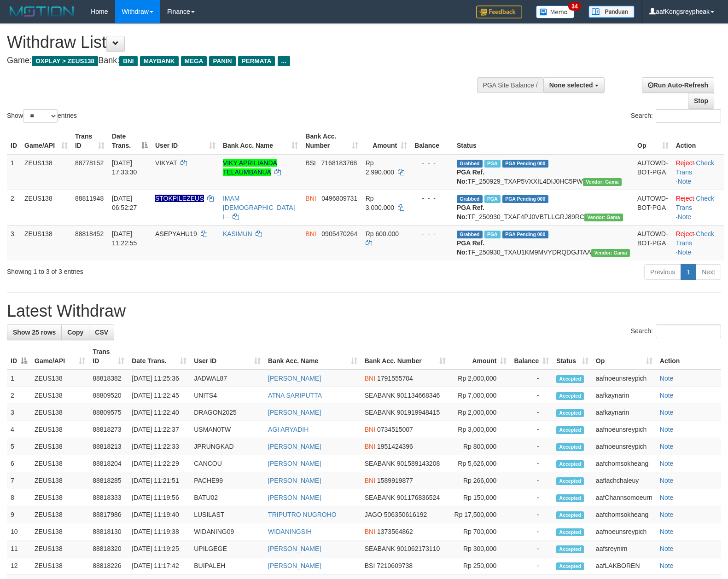 This screenshot has height=579, width=728. I want to click on span: Show 25 rows, so click(34, 332).